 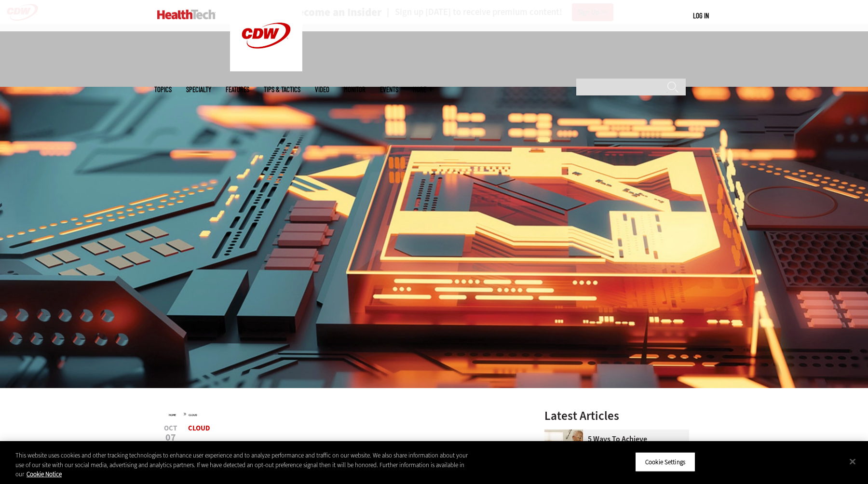 I want to click on img: Networking Solutions for Senior Living, so click(x=564, y=449).